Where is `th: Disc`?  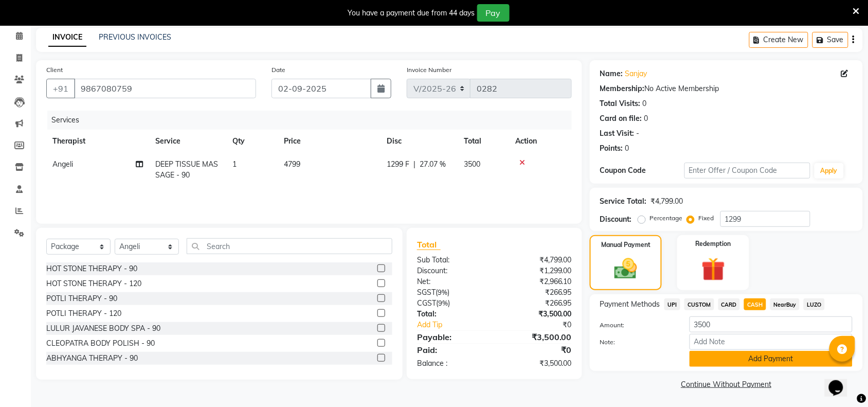
th: Disc is located at coordinates (419, 141).